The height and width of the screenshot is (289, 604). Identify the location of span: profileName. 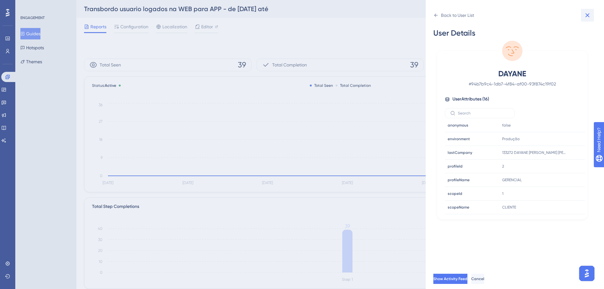
(458, 180).